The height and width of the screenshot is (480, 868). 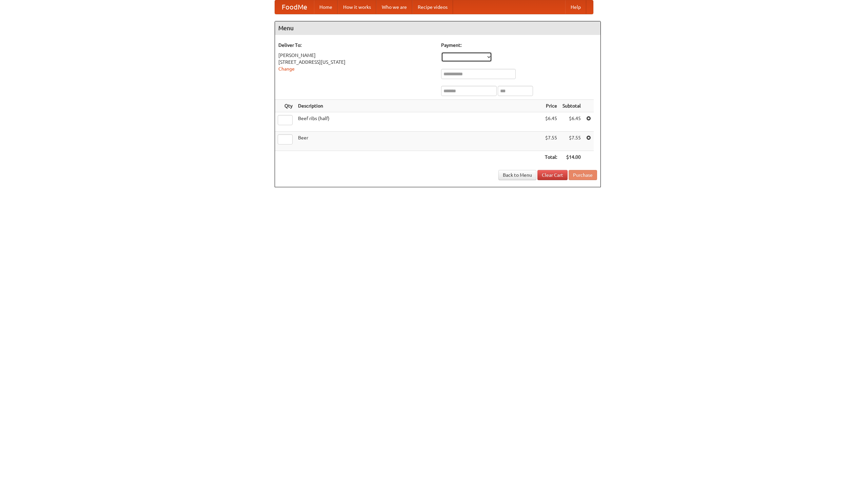 What do you see at coordinates (552, 175) in the screenshot?
I see `a: Clear Cart` at bounding box center [552, 175].